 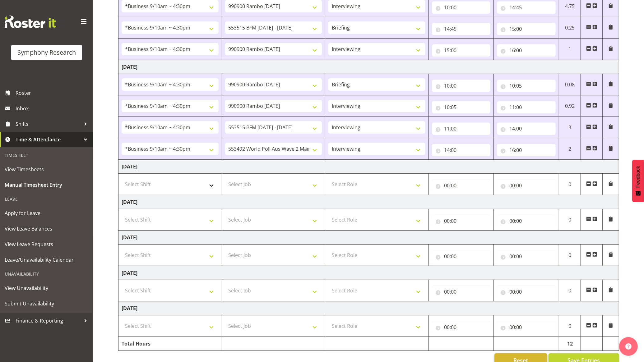 I want to click on span: View Leave Requests, so click(x=46, y=244).